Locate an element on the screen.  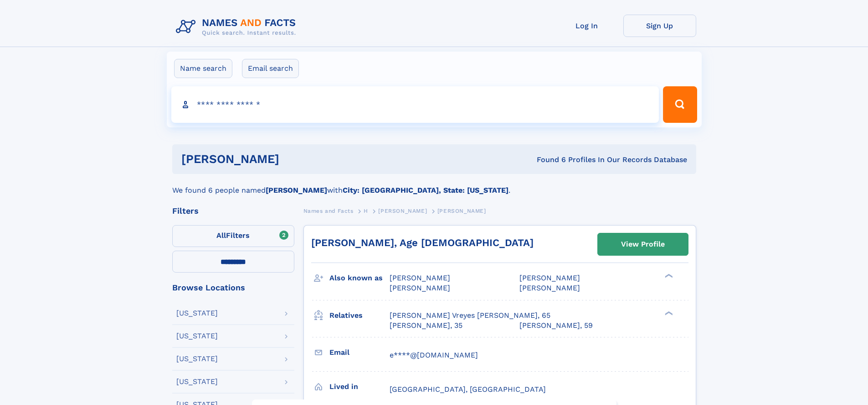
div: We found 6 people named with . is located at coordinates (435, 185).